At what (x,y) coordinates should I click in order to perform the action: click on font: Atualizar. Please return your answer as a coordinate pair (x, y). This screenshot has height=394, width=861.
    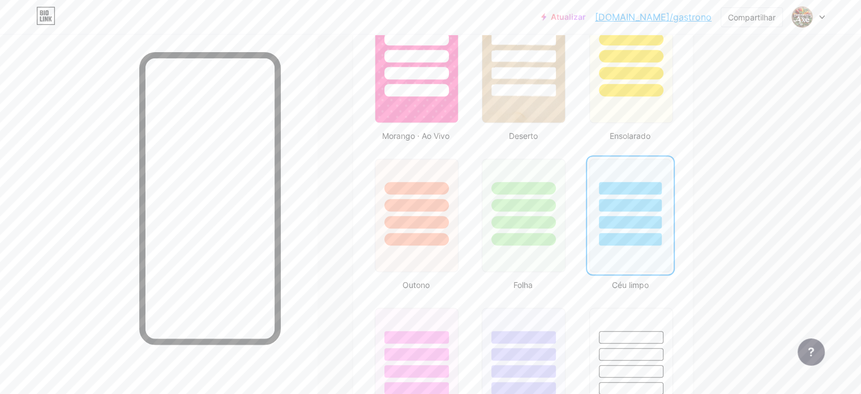
    Looking at the image, I should click on (569, 16).